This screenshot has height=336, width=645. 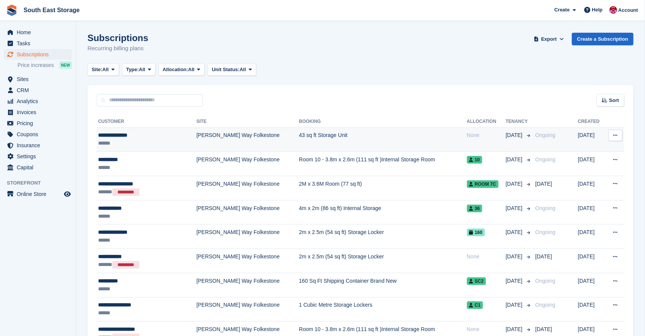 I want to click on span: CRM, so click(x=40, y=90).